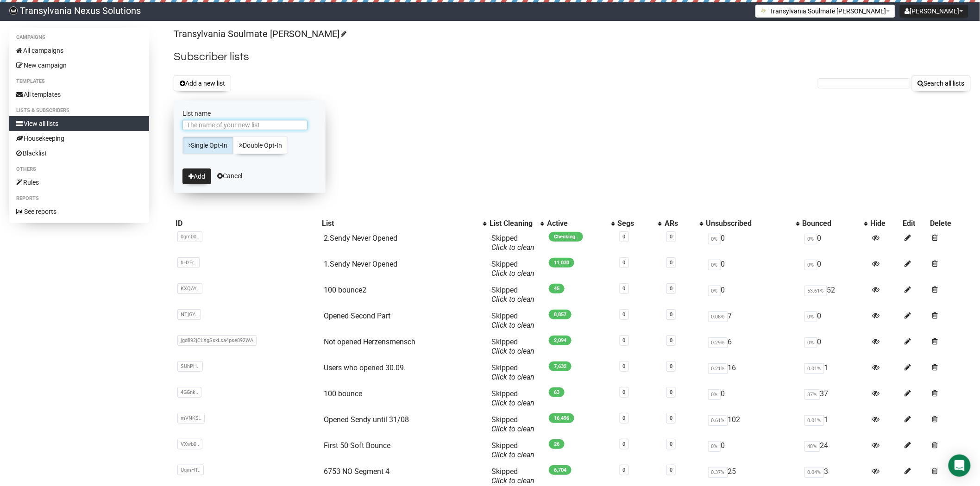 This screenshot has height=486, width=980. I want to click on button: Search all lists, so click(941, 83).